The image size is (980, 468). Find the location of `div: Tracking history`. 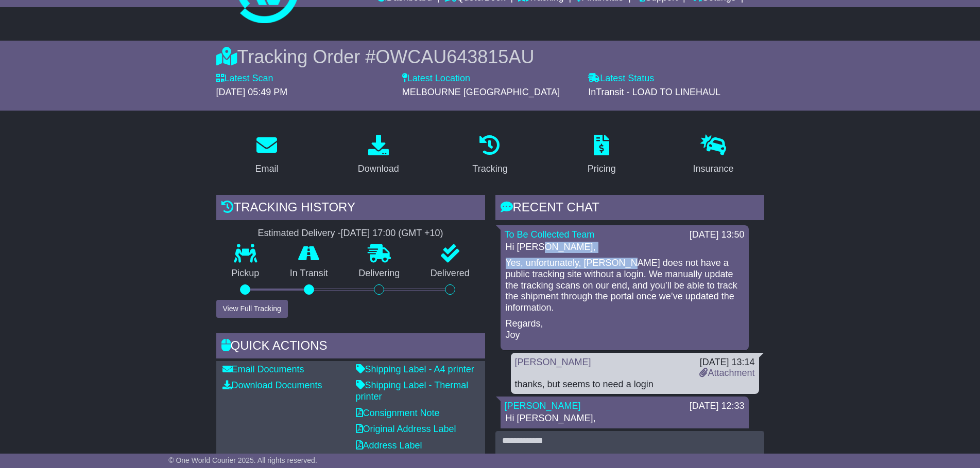

div: Tracking history is located at coordinates (351, 209).